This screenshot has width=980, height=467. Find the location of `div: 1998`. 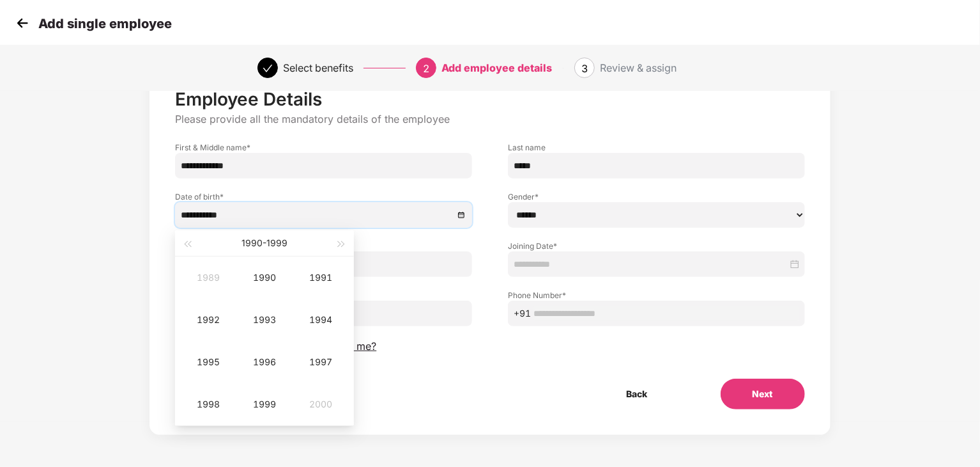

div: 1998 is located at coordinates (208, 404).